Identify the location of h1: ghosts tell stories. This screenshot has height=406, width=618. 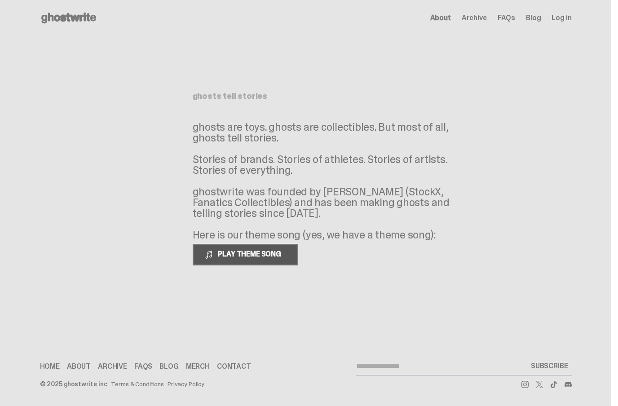
(306, 96).